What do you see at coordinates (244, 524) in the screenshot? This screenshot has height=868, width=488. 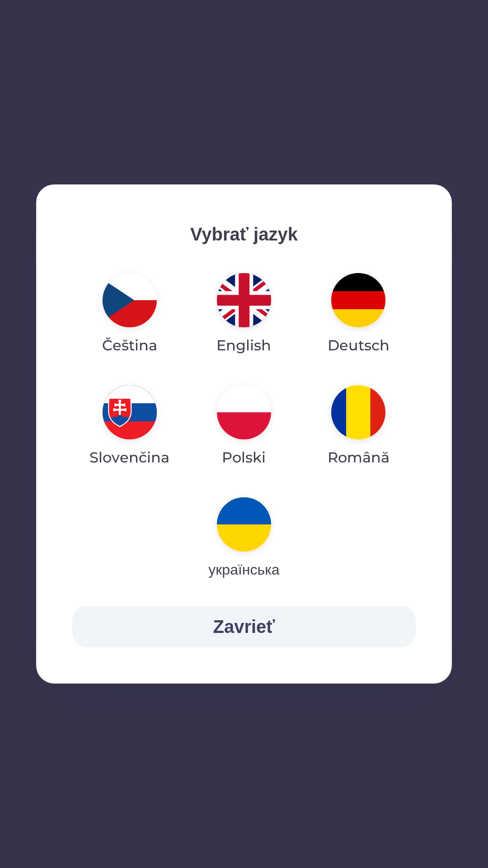 I see `img: uk flag` at bounding box center [244, 524].